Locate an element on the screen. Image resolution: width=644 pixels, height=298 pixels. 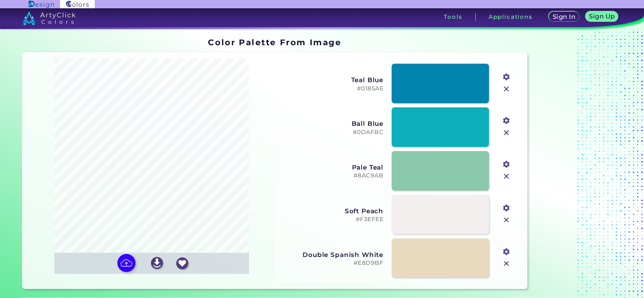
a: Sign In is located at coordinates (564, 16).